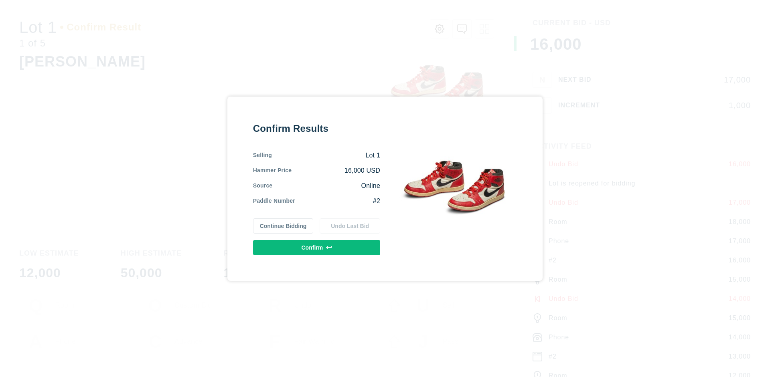 Image resolution: width=770 pixels, height=377 pixels. What do you see at coordinates (263, 186) in the screenshot?
I see `div: Source` at bounding box center [263, 186].